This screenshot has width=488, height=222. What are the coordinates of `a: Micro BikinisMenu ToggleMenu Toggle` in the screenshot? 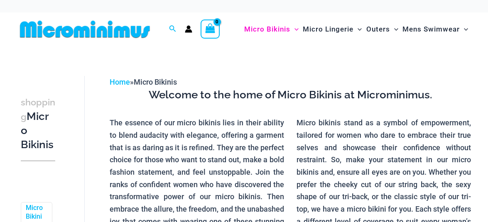 It's located at (271, 29).